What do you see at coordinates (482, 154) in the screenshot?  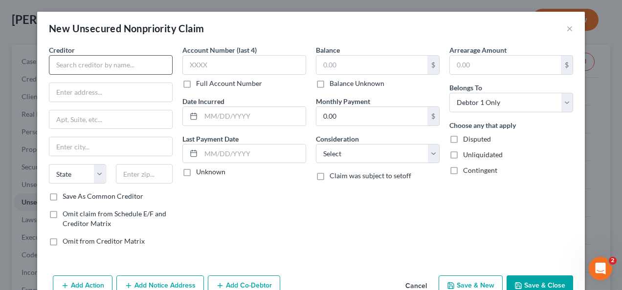 I see `span: Unliquidated` at bounding box center [482, 154].